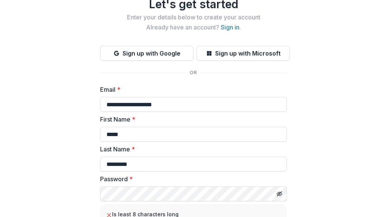 The width and height of the screenshot is (387, 217). I want to click on label: Password, so click(191, 179).